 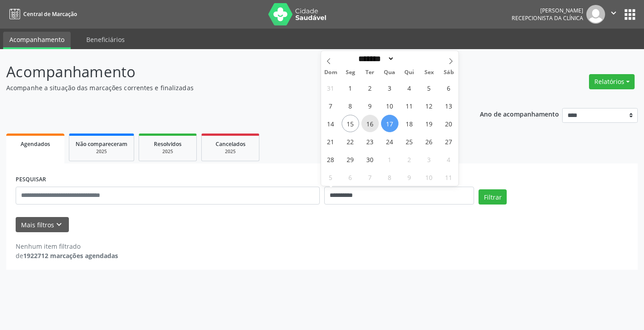 I want to click on p: Ano de acompanhamento, so click(x=520, y=114).